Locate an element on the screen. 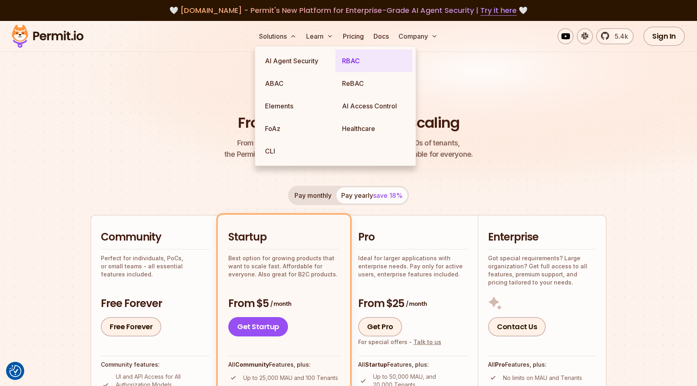 The width and height of the screenshot is (697, 386). h2: Startup is located at coordinates (284, 237).